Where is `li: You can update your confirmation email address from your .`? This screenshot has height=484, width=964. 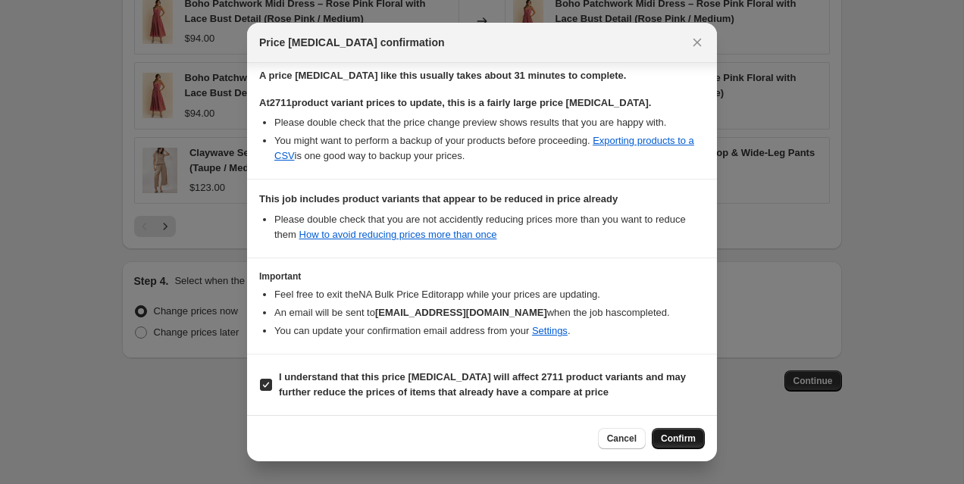
li: You can update your confirmation email address from your . is located at coordinates (490, 331).